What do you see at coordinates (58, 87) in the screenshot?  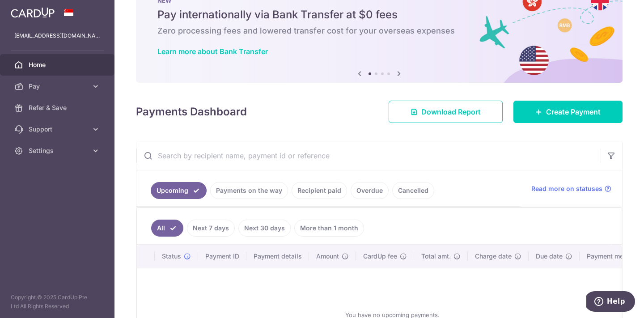 I see `span: Pay` at bounding box center [58, 87].